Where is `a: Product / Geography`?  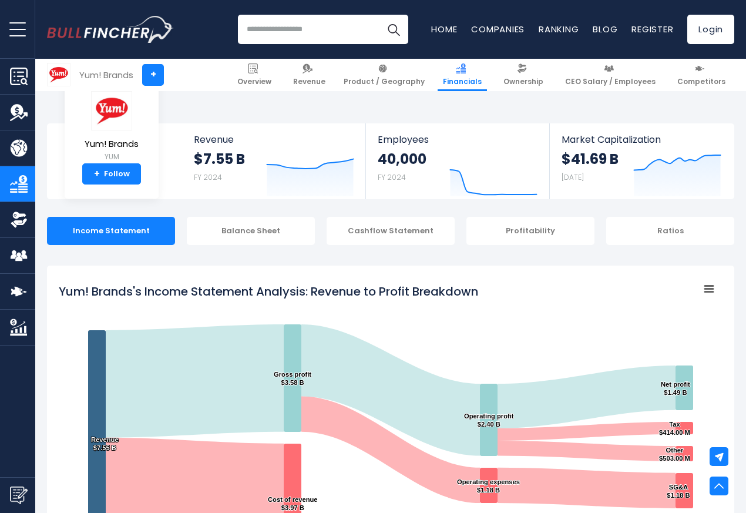 a: Product / Geography is located at coordinates (384, 75).